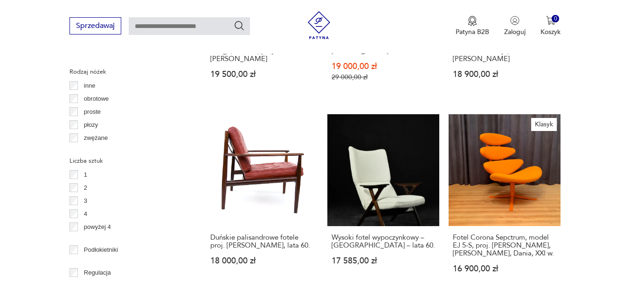 The height and width of the screenshot is (283, 630). What do you see at coordinates (472, 26) in the screenshot?
I see `a: Ikona medaluPatyna B2B` at bounding box center [472, 26].